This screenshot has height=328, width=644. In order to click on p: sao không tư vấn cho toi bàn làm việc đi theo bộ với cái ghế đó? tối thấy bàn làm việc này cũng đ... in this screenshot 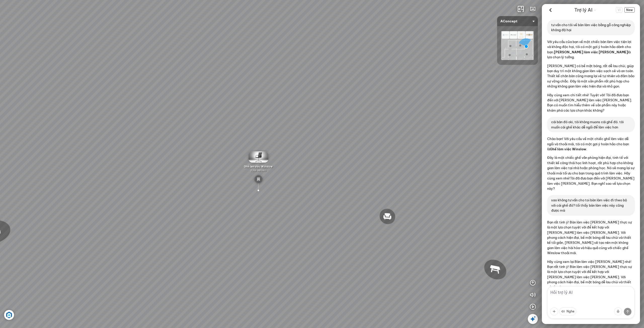, I will do `click(591, 205)`.